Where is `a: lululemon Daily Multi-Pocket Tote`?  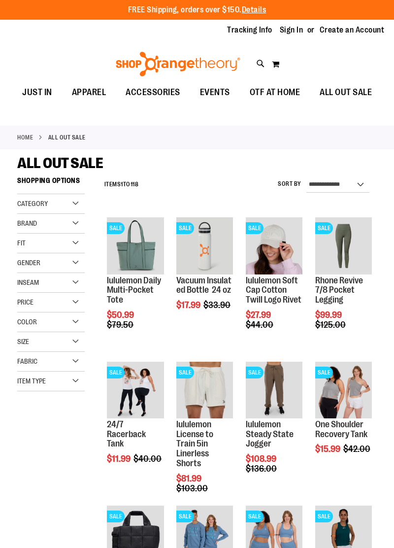
a: lululemon Daily Multi-Pocket Tote is located at coordinates (134, 290).